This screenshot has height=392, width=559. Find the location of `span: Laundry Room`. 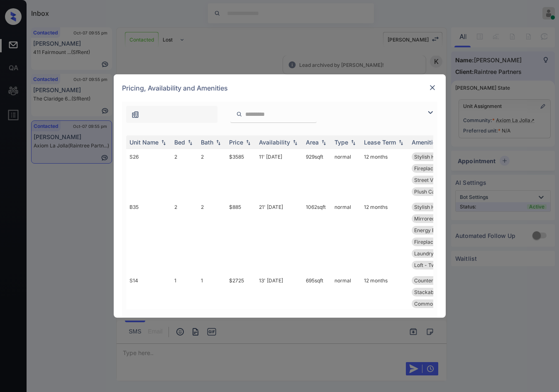

span: Laundry Room is located at coordinates (432, 253).